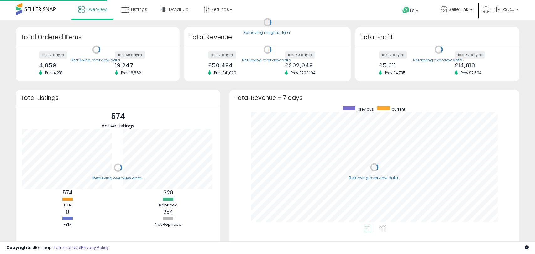 Image resolution: width=535 pixels, height=254 pixels. Describe the element at coordinates (414, 11) in the screenshot. I see `a: Help` at that location.